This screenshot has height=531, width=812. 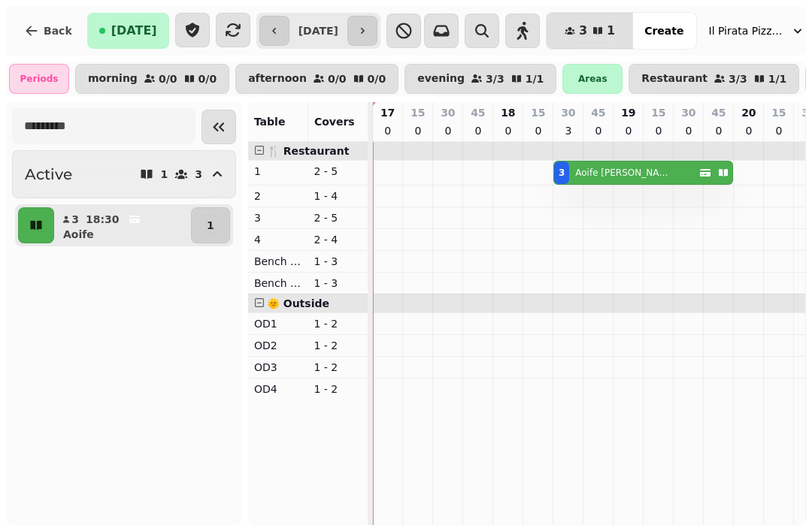 I want to click on button: 1, so click(x=210, y=225).